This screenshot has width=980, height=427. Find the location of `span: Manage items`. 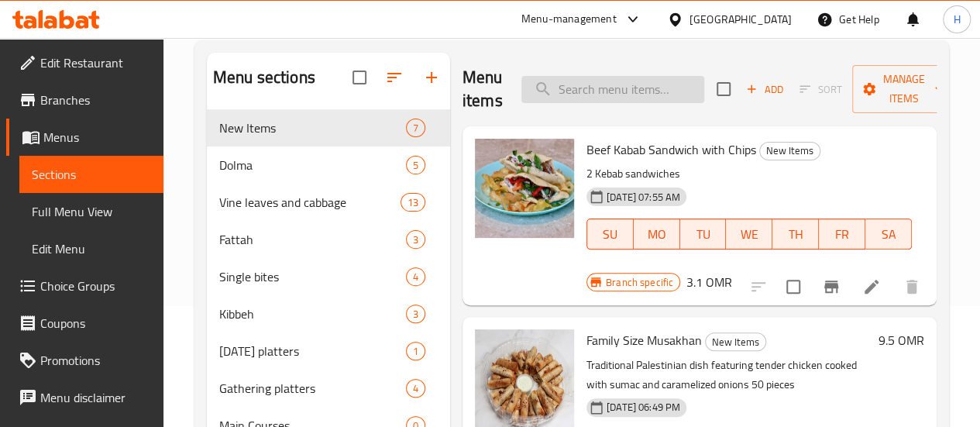

span: Manage items is located at coordinates (904, 89).